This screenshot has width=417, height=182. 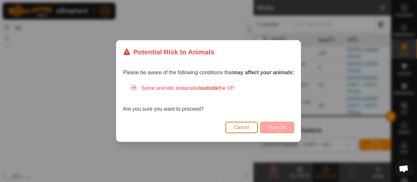 I want to click on span: Cancel, so click(x=241, y=127).